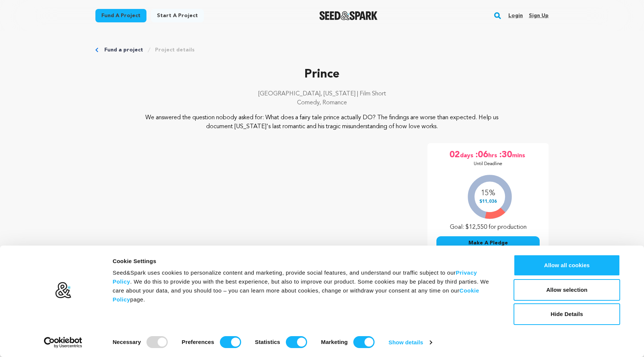 The image size is (644, 357). What do you see at coordinates (567, 290) in the screenshot?
I see `button: Allow selection` at bounding box center [567, 290].